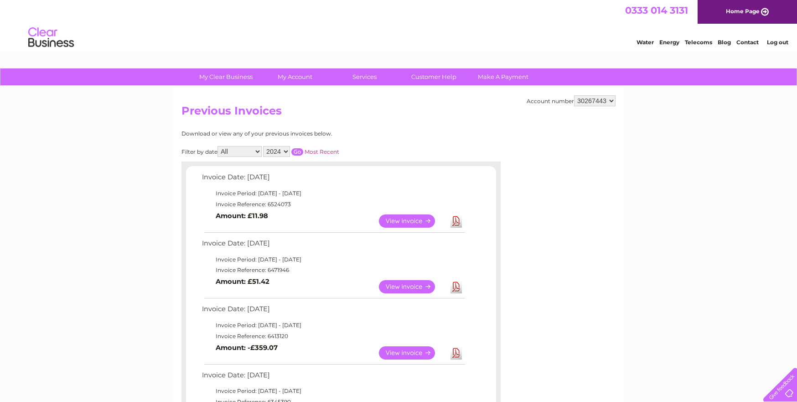  Describe the element at coordinates (670, 42) in the screenshot. I see `a: Energy` at that location.